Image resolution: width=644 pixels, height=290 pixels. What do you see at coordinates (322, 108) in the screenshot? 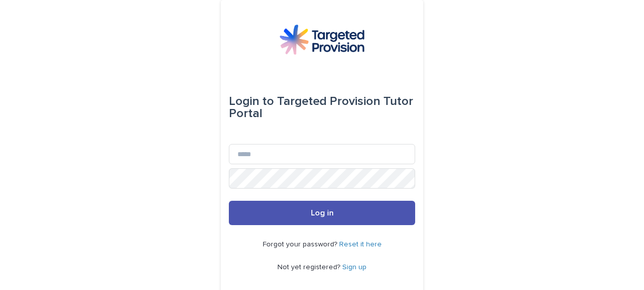
I see `div: Targeted Provision Tutor Portal` at bounding box center [322, 108].